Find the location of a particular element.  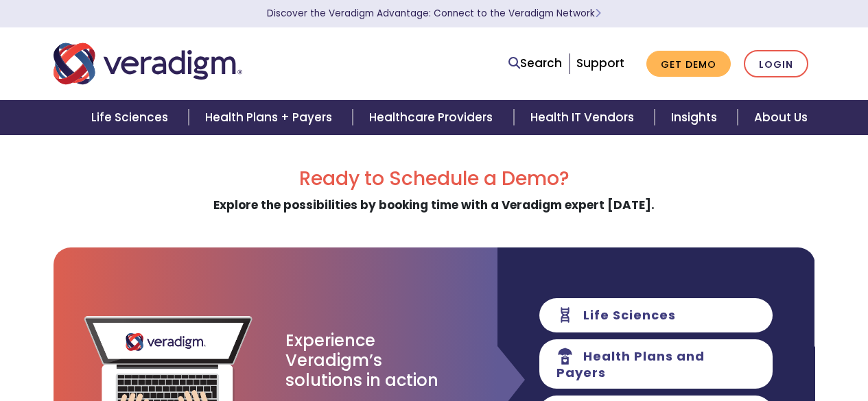

a: Health Plans + Payers is located at coordinates (270, 117).